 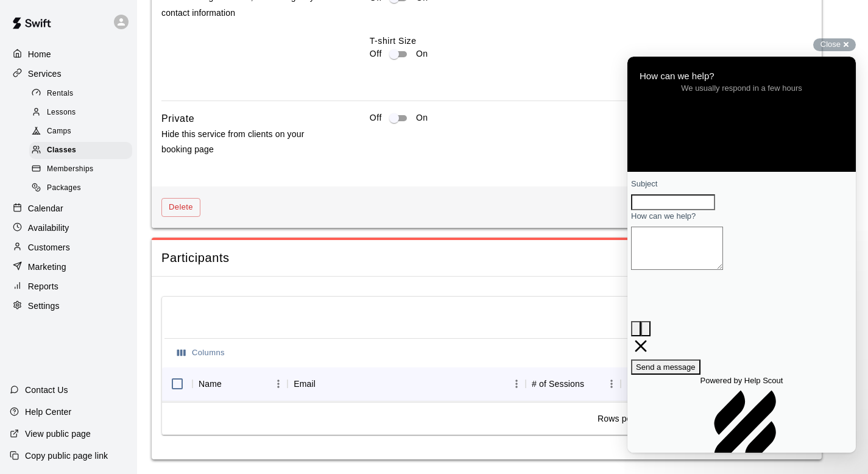 I want to click on span: cross-large, so click(x=13, y=296).